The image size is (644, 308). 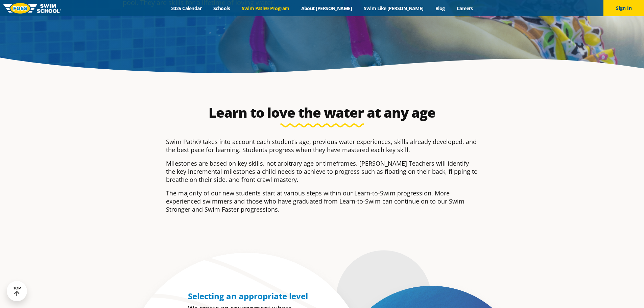 What do you see at coordinates (186, 8) in the screenshot?
I see `a: 2025 Calendar` at bounding box center [186, 8].